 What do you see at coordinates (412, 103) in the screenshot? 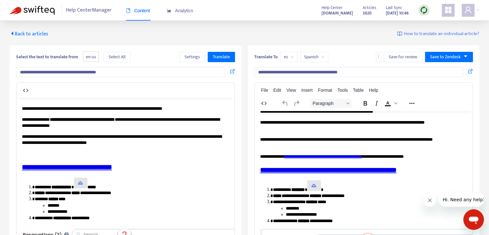
I see `button: Reveal or hide additional toolbar items` at bounding box center [412, 103].